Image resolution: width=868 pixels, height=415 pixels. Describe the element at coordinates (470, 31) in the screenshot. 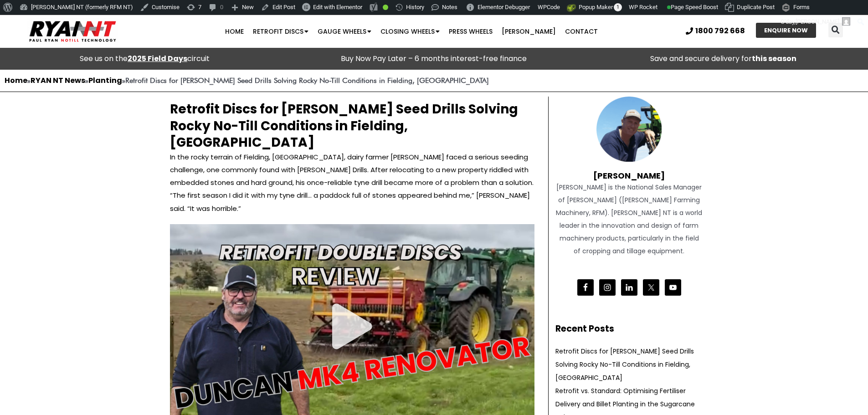

I see `a: Press Wheels` at that location.